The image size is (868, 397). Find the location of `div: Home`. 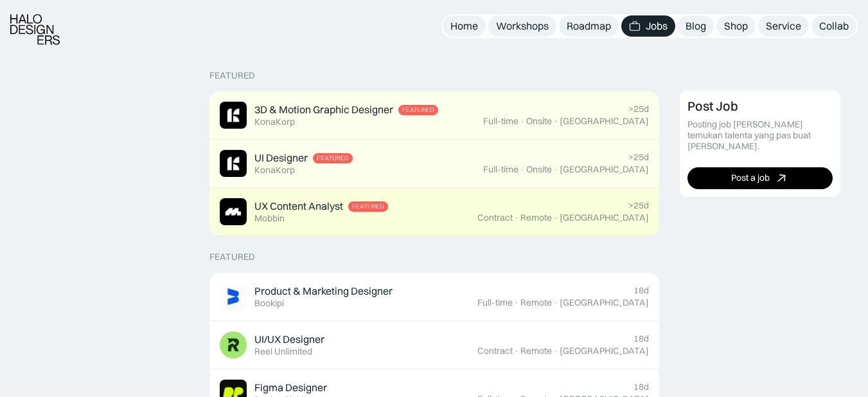

div: Home is located at coordinates (464, 26).